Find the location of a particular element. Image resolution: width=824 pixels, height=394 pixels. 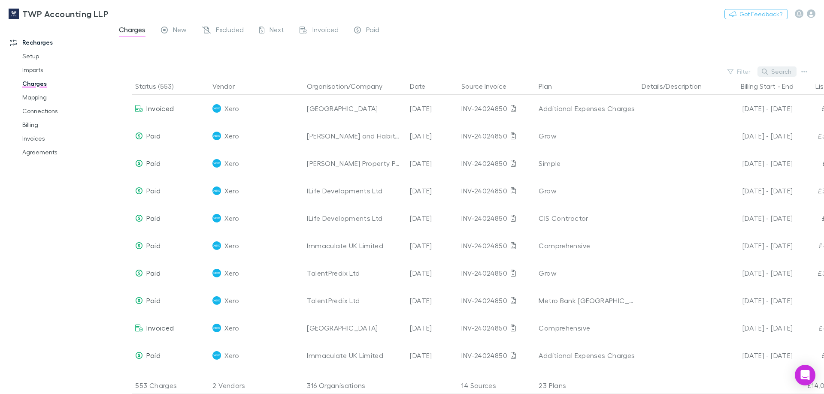

button: Vendor is located at coordinates (229, 86).